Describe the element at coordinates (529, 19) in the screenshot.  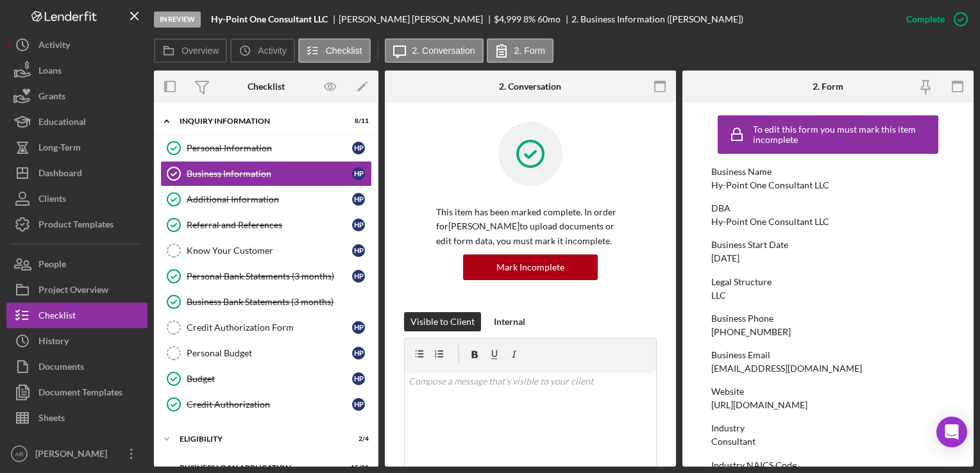
I see `div: 8 %` at that location.